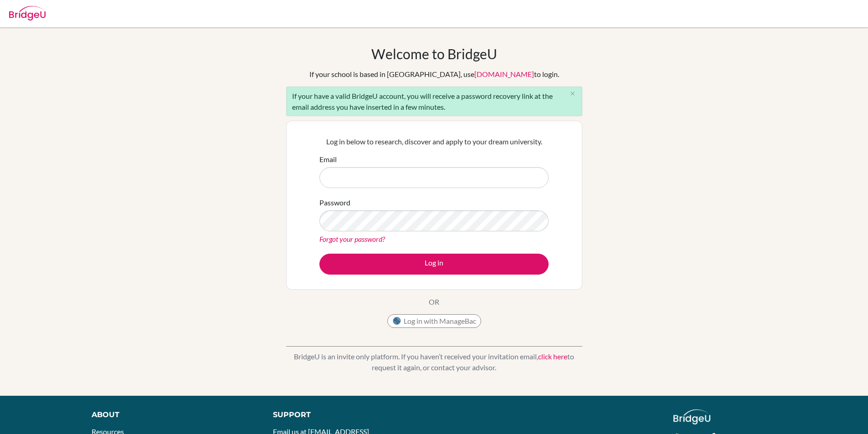  I want to click on i: close, so click(572, 93).